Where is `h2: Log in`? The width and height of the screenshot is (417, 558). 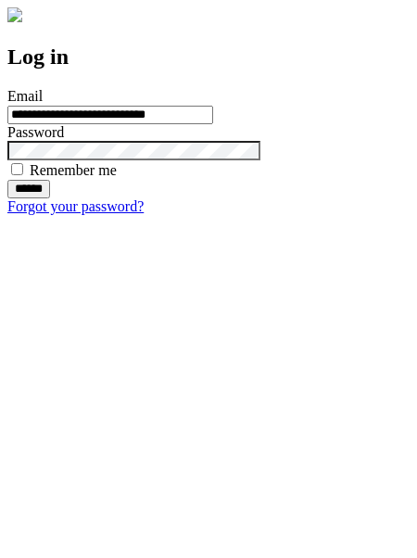 h2: Log in is located at coordinates (208, 57).